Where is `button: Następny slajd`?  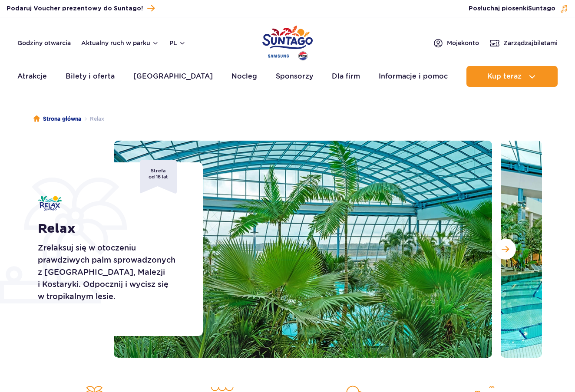
button: Następny slajd is located at coordinates (505, 249).